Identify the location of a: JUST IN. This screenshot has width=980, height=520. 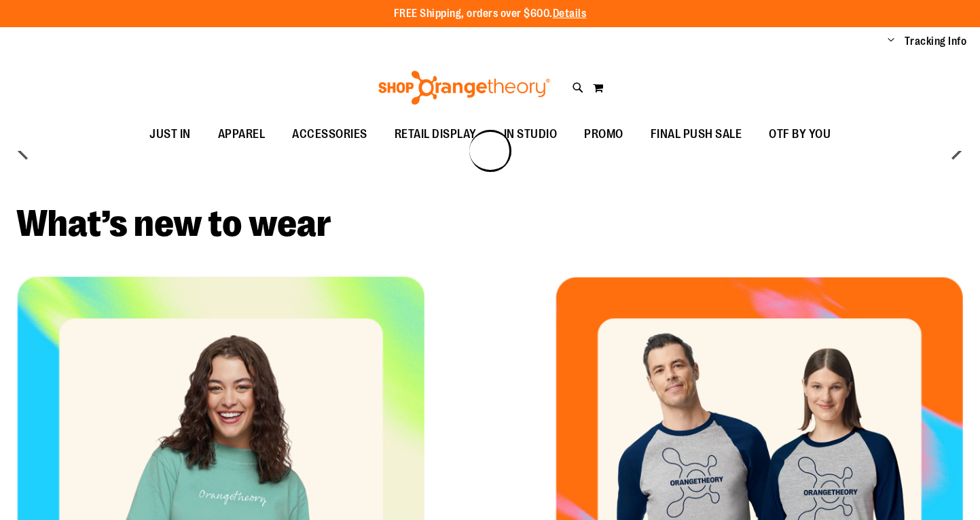
(169, 134).